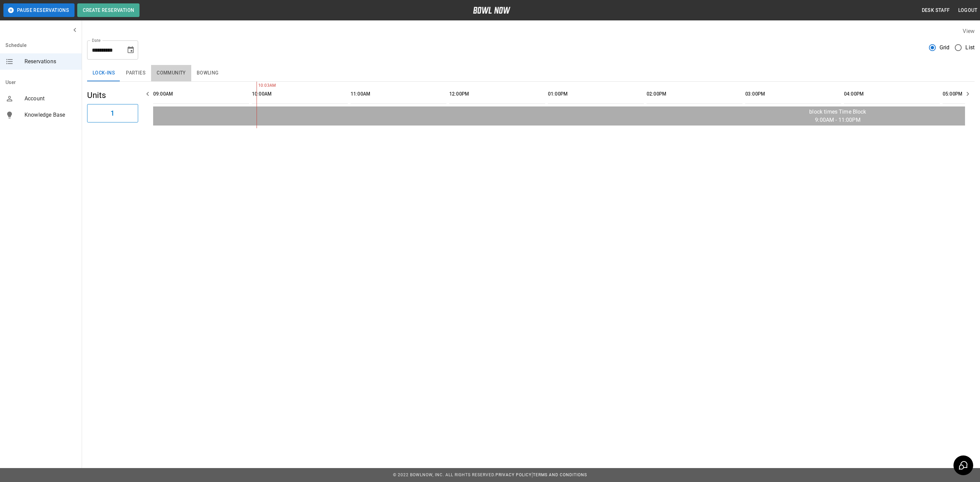 This screenshot has width=980, height=482. I want to click on span: Grid, so click(945, 48).